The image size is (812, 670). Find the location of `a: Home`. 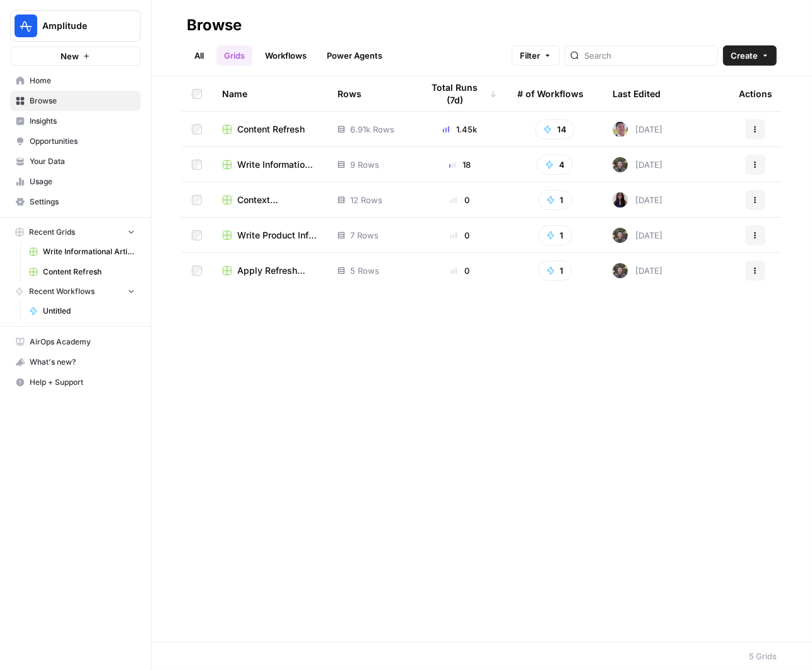

a: Home is located at coordinates (75, 81).